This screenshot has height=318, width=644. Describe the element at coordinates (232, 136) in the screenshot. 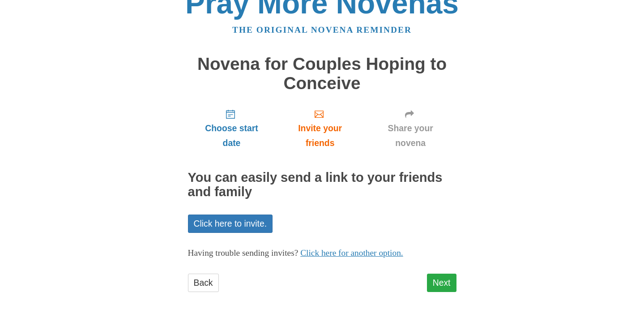

I see `span: Choose start date` at that location.